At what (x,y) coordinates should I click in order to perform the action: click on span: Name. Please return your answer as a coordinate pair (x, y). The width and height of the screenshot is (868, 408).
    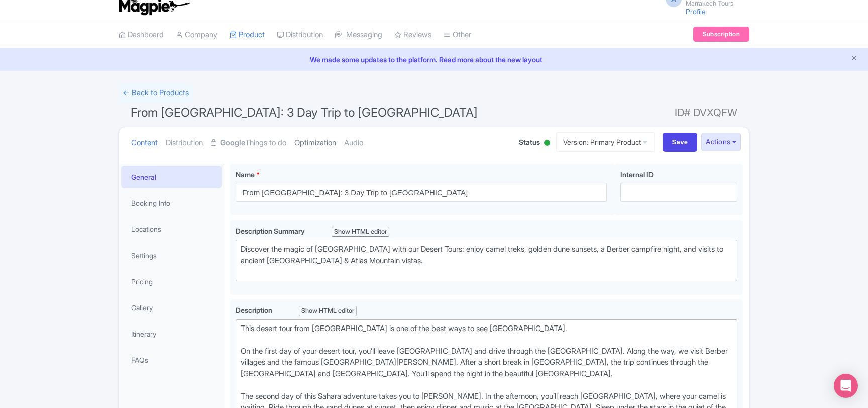
    Looking at the image, I should click on (245, 174).